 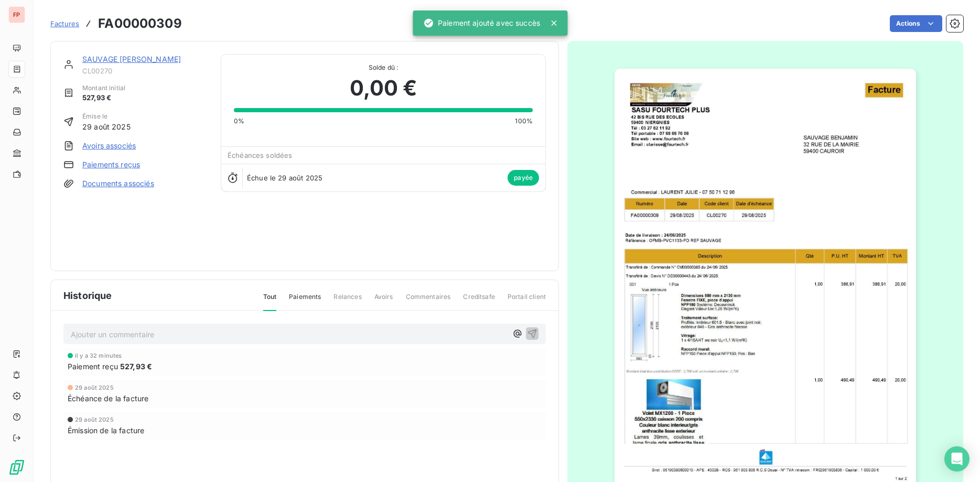 I want to click on h3: FA00000309, so click(x=140, y=23).